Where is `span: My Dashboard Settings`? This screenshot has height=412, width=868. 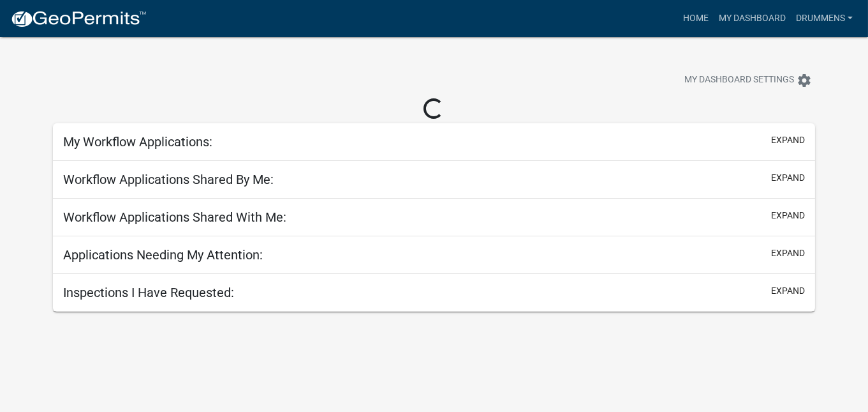 span: My Dashboard Settings is located at coordinates (739, 80).